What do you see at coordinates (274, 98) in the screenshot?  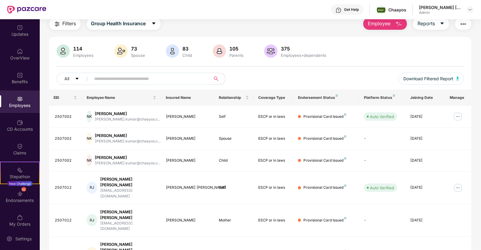 I see `th: Coverage Type` at bounding box center [274, 98].